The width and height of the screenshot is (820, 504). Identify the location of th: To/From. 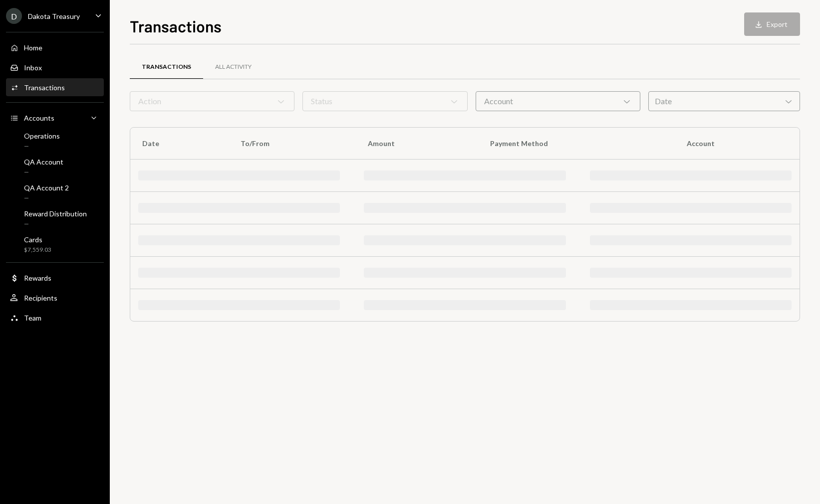
(292, 143).